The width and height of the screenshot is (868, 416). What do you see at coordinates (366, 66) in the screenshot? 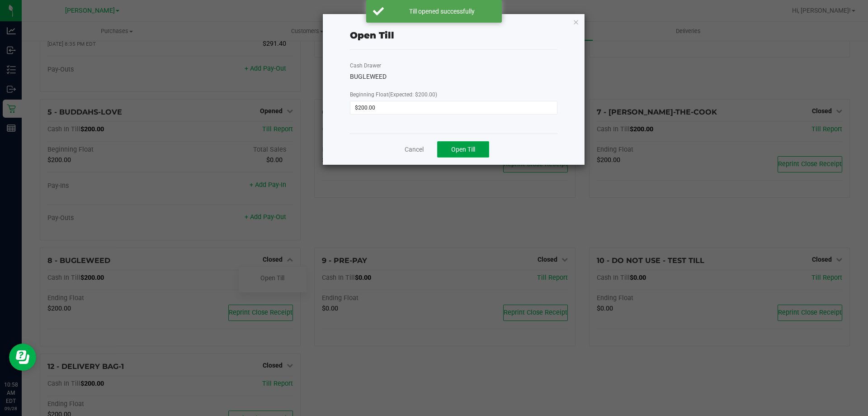
I see `label: Cash Drawer` at bounding box center [366, 66].